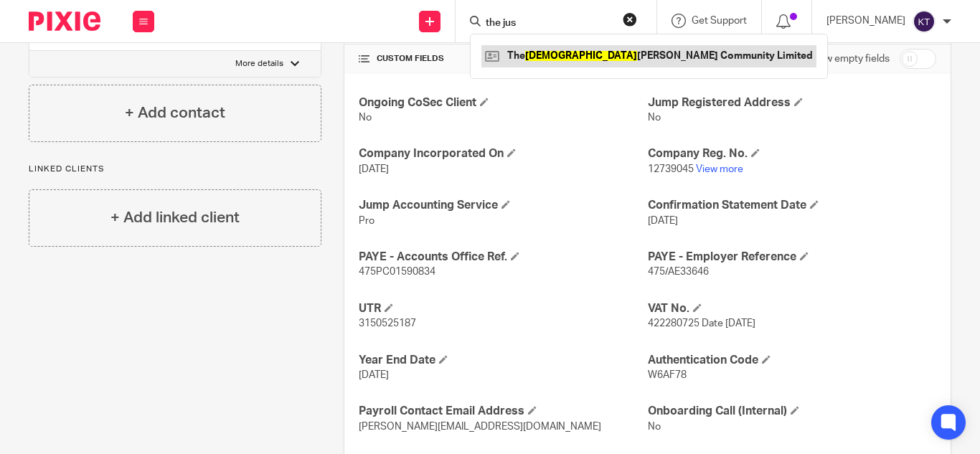 The height and width of the screenshot is (454, 980). What do you see at coordinates (549, 23) in the screenshot?
I see `input: Search` at bounding box center [549, 23].